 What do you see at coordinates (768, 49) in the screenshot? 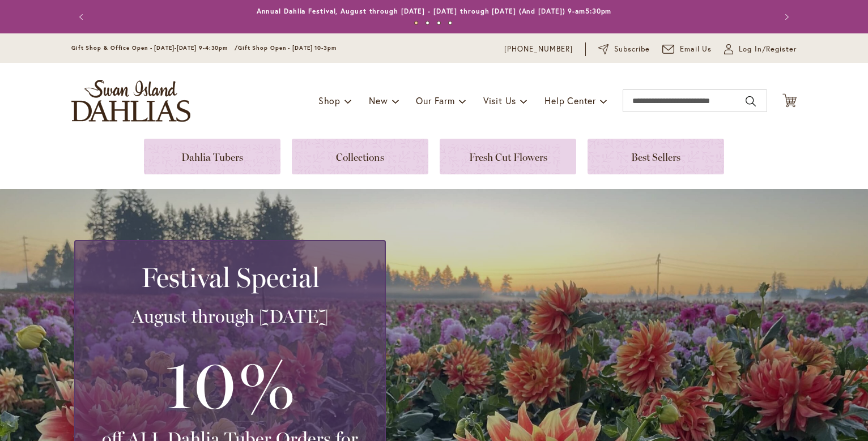
I see `span: Log In/Register` at bounding box center [768, 49].